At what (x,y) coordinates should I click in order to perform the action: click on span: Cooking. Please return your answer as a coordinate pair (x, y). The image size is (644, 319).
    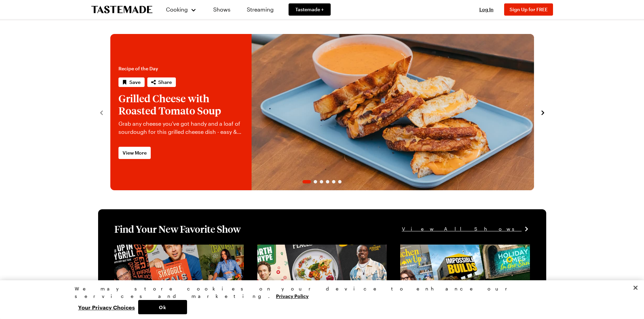
    Looking at the image, I should click on (177, 9).